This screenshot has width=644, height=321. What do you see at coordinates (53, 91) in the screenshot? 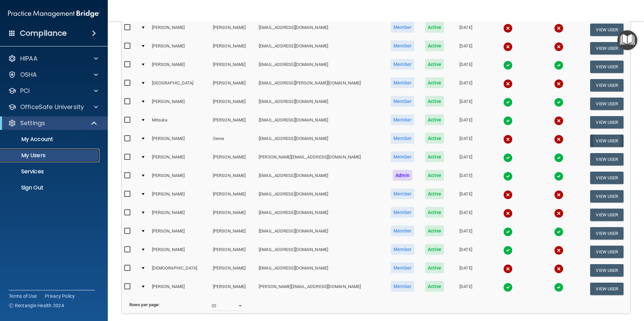
I see `a: PCI` at bounding box center [53, 91].